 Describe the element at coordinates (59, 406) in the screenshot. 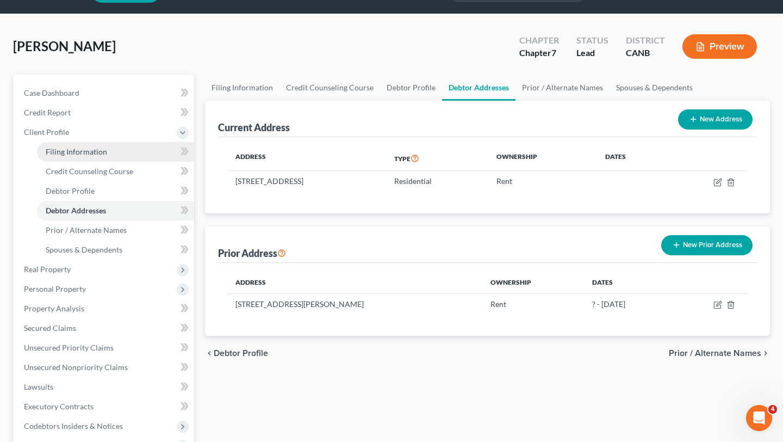

I see `span: Executory Contracts` at that location.